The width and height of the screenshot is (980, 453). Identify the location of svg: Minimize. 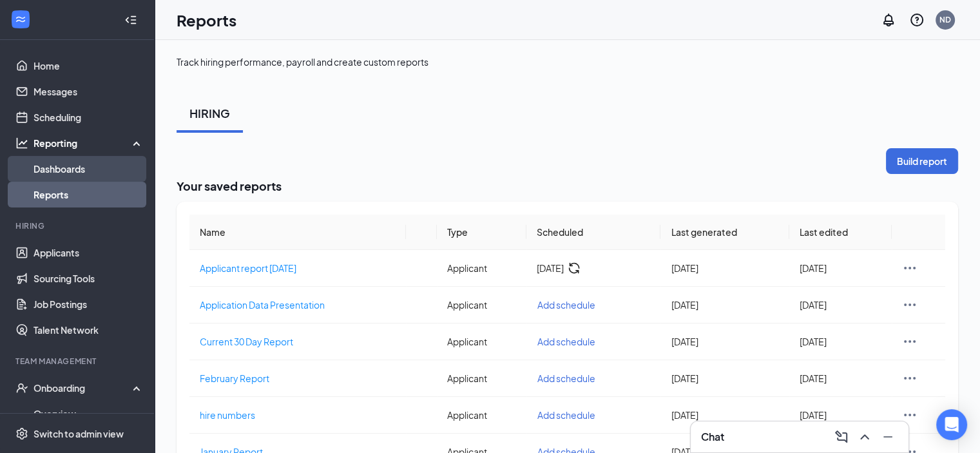
(888, 437).